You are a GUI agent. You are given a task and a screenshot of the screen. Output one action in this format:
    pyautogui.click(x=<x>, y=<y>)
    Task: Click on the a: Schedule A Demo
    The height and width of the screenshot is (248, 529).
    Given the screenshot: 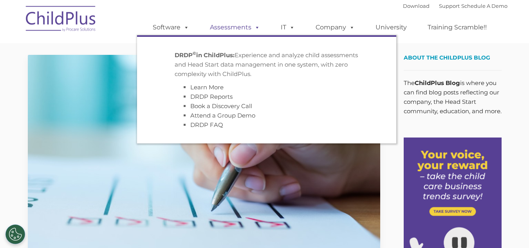 What is the action you would take?
    pyautogui.click(x=484, y=6)
    